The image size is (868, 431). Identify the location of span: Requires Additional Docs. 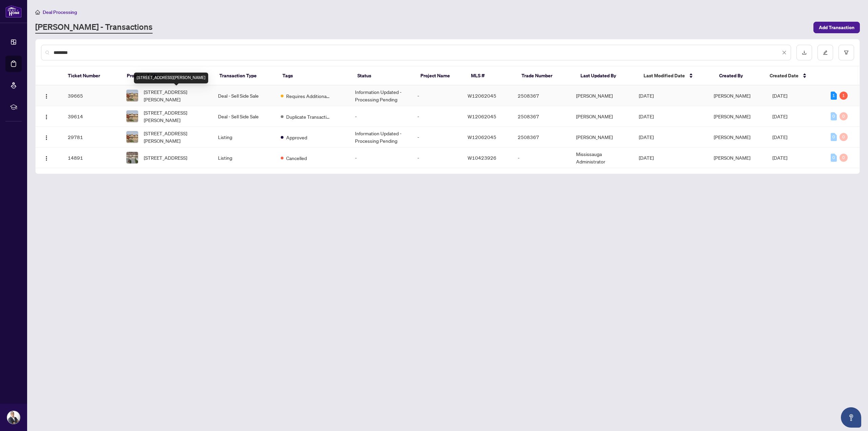
(308, 96).